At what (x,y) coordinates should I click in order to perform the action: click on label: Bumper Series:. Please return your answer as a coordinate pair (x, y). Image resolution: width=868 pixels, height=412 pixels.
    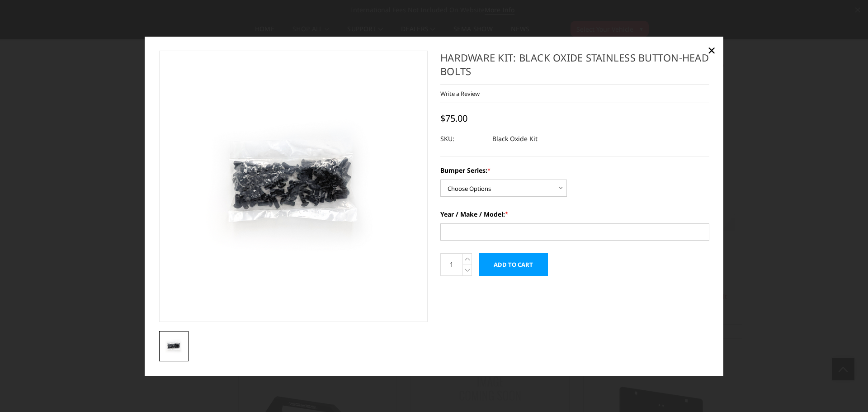
    Looking at the image, I should click on (575, 170).